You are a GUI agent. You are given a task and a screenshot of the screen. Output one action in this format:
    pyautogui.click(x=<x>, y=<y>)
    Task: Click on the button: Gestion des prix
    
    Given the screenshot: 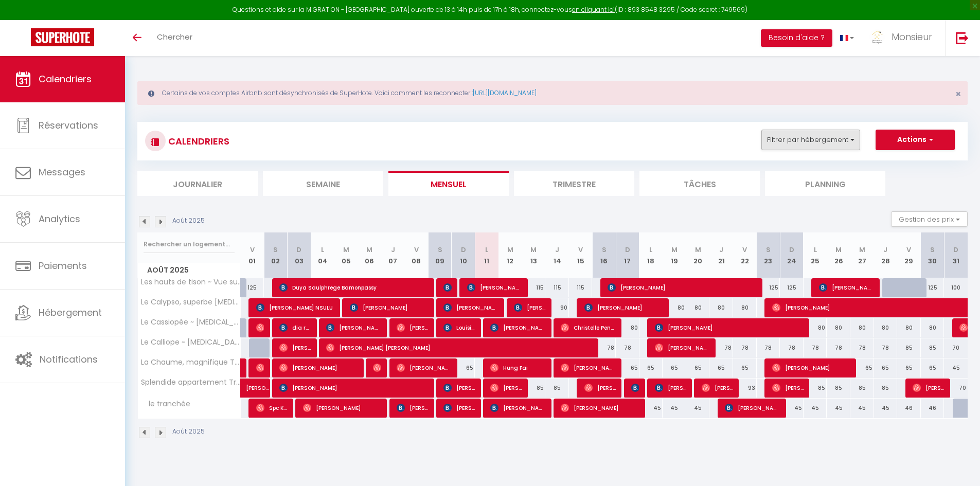 What is the action you would take?
    pyautogui.click(x=929, y=219)
    